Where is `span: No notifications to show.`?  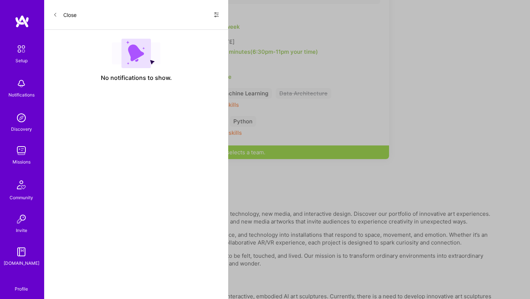
span: No notifications to show. is located at coordinates (136, 78).